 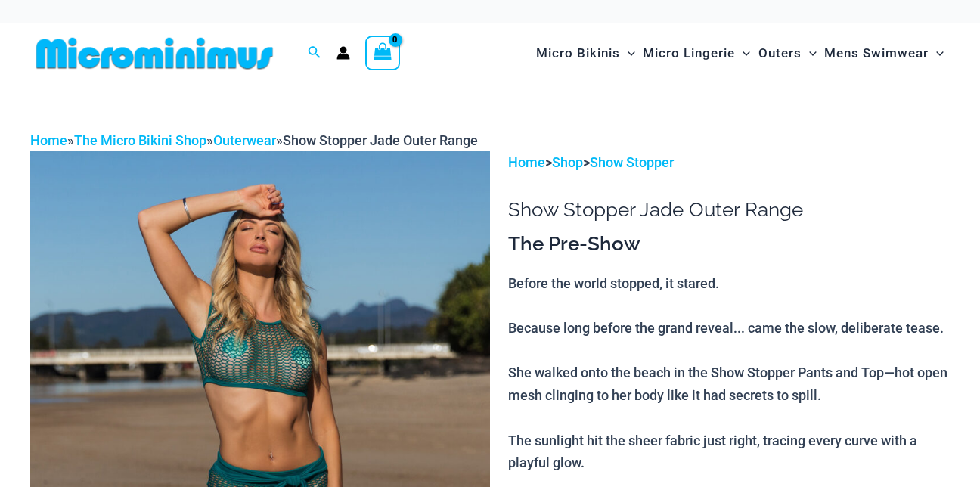 I want to click on h3: The Pre-Show, so click(x=729, y=244).